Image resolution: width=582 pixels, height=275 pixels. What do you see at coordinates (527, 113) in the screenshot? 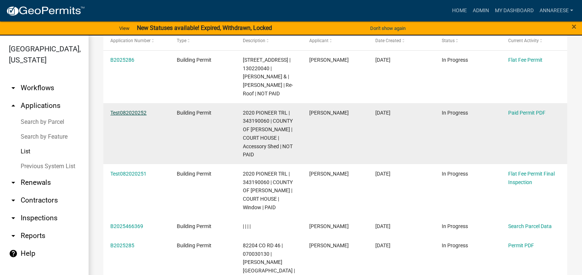
I see `a: Paid Permit PDF` at bounding box center [527, 113].